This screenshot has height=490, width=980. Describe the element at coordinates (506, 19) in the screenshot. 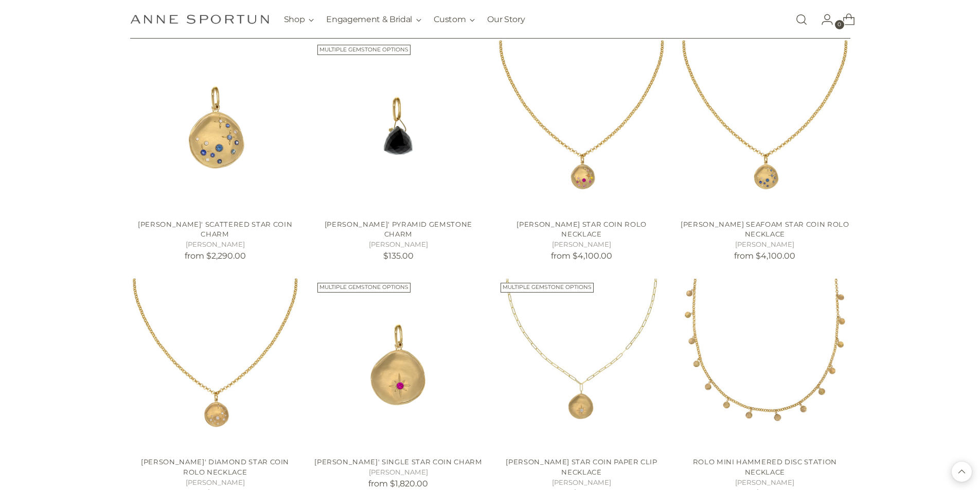

I see `a: Our Story` at that location.